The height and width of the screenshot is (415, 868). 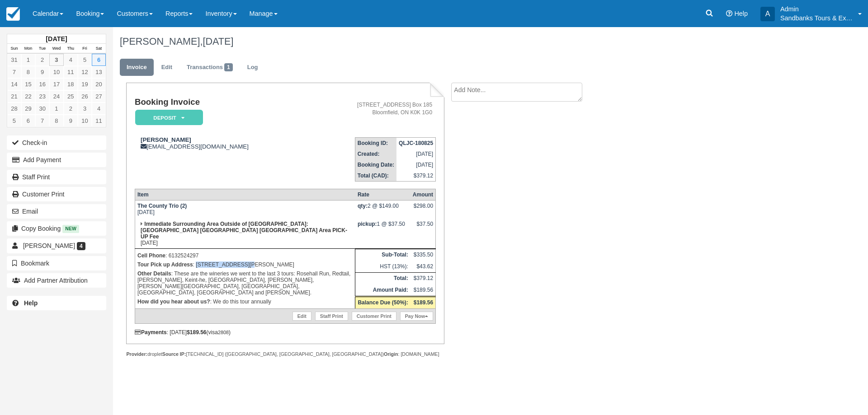 What do you see at coordinates (14, 60) in the screenshot?
I see `a: 31` at bounding box center [14, 60].